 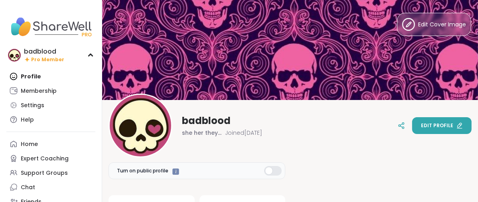 I want to click on img: ShareWell Nav Logo, so click(x=51, y=27).